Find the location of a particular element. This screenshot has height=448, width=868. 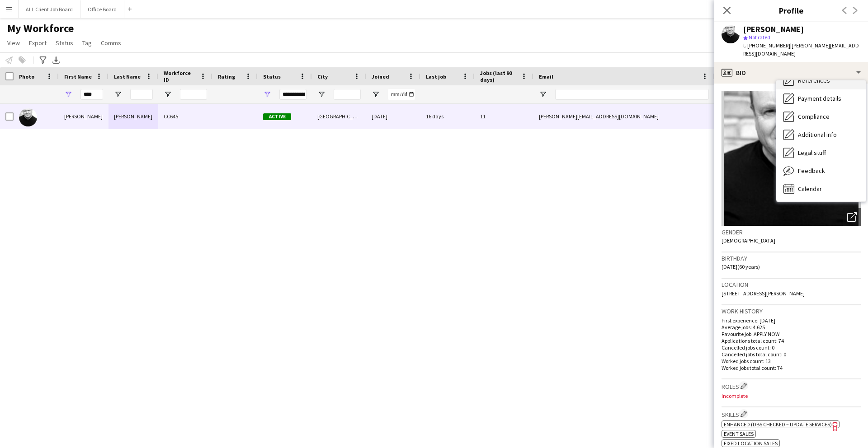

span: Not rated is located at coordinates (759, 37).